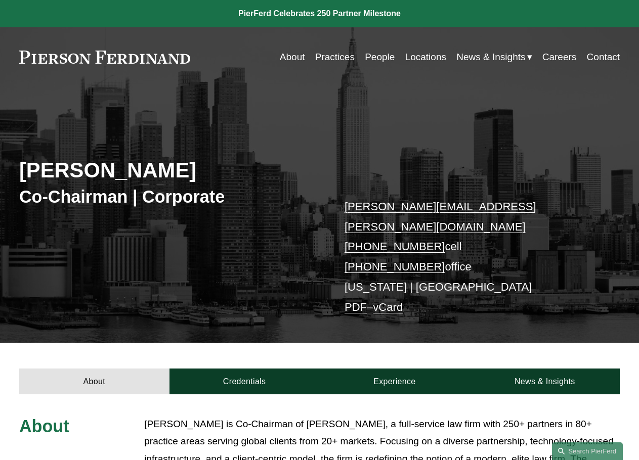 The image size is (639, 460). I want to click on a: People, so click(379, 57).